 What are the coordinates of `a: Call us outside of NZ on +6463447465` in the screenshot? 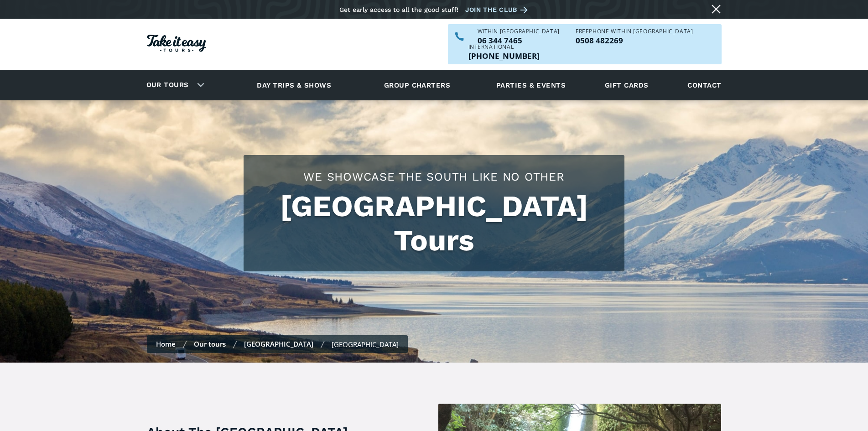 It's located at (504, 56).